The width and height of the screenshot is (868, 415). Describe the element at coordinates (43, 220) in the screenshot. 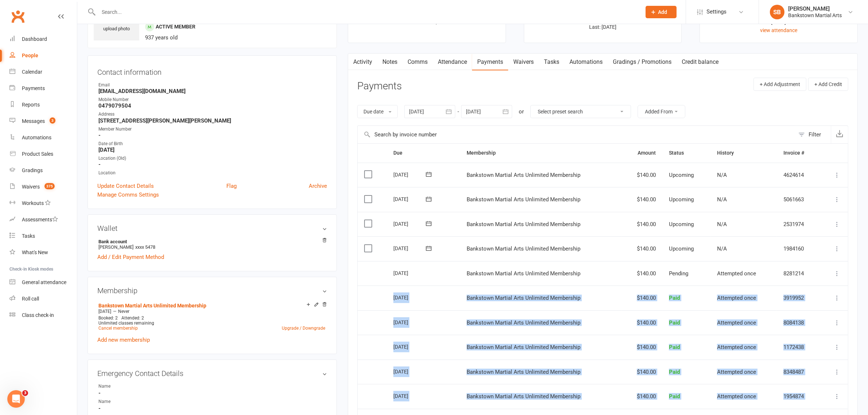

I see `a: Assessments` at that location.